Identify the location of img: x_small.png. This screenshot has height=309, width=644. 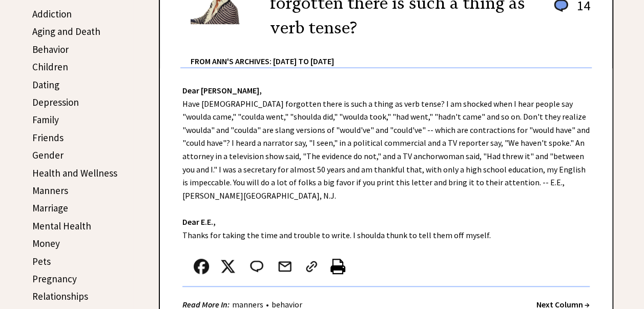
(228, 266).